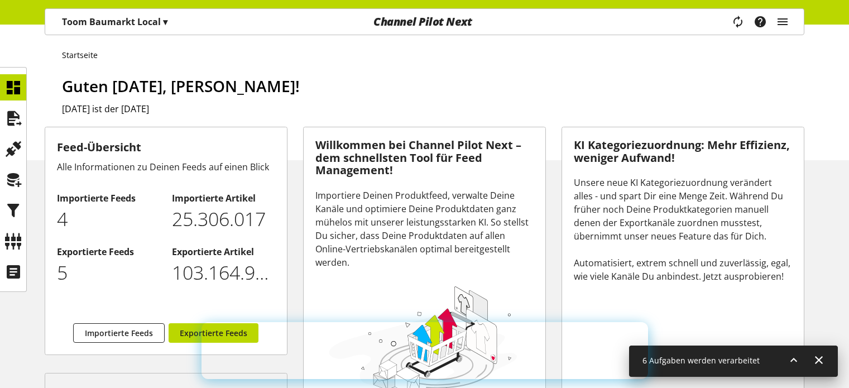  What do you see at coordinates (424, 22) in the screenshot?
I see `nav: main navigation` at bounding box center [424, 22].